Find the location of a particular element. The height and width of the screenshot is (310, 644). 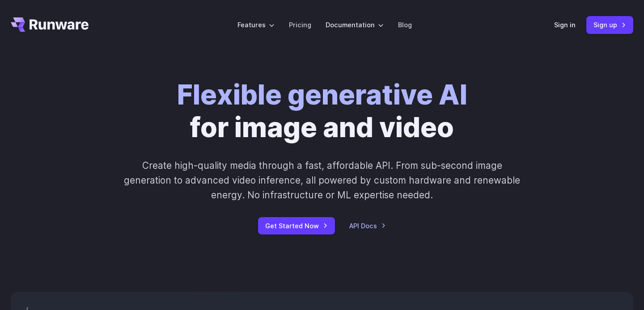

a: Pricing is located at coordinates (300, 24).